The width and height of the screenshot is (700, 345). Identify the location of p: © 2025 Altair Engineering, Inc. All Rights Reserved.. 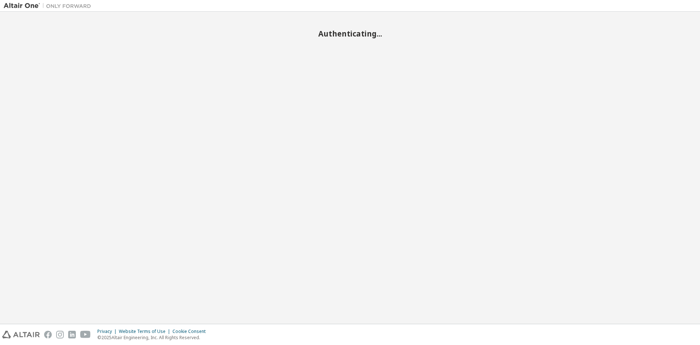
(154, 337).